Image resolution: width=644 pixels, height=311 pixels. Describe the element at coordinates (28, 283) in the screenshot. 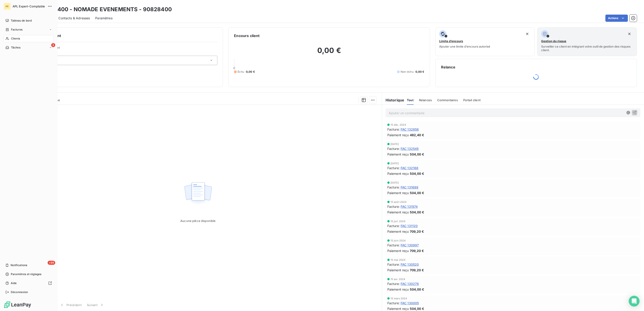

I see `a: Aide` at that location.